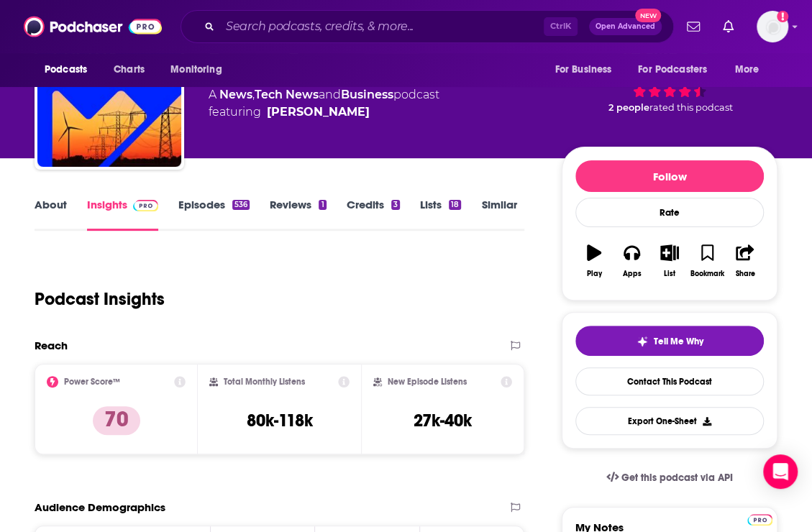  I want to click on span: Ctrl K, so click(561, 27).